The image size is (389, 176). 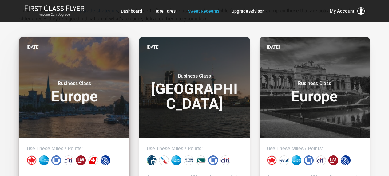 What do you see at coordinates (165, 11) in the screenshot?
I see `a: Rare Fares` at bounding box center [165, 11].